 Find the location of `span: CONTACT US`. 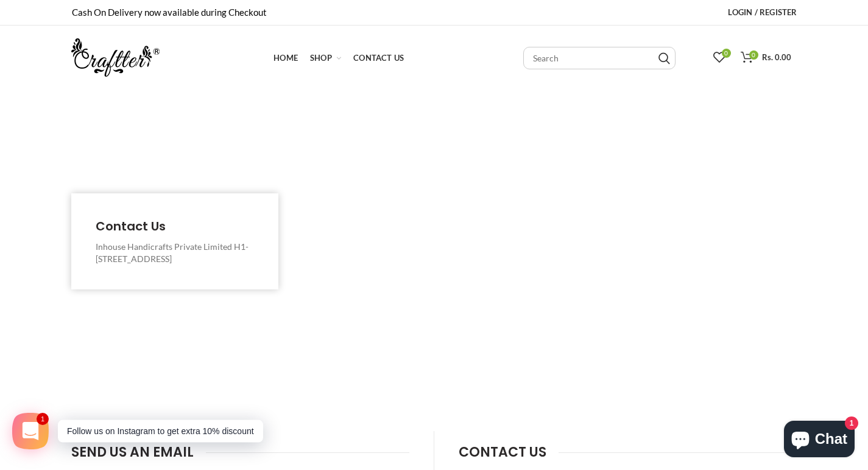

span: CONTACT US is located at coordinates (502, 452).